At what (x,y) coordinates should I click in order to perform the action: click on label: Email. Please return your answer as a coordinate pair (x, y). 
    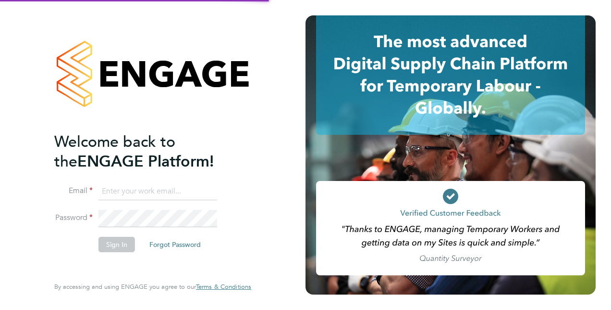
    Looking at the image, I should click on (74, 190).